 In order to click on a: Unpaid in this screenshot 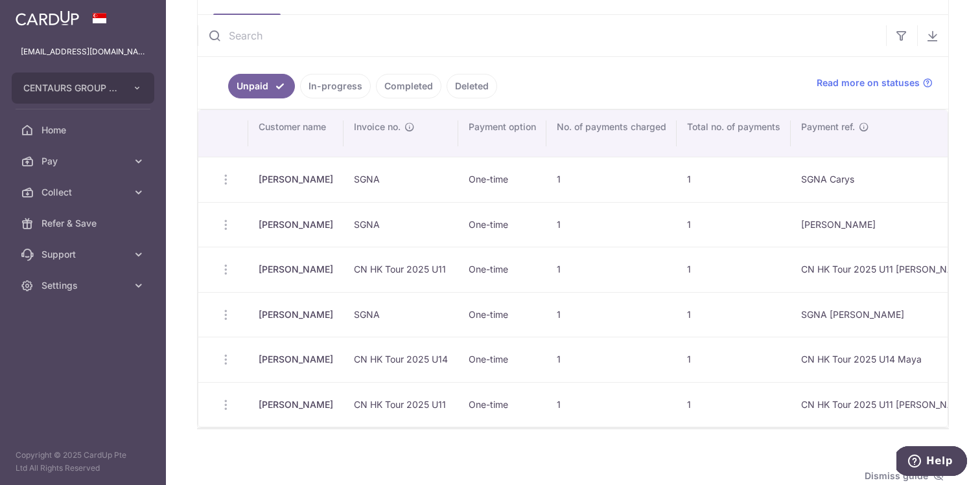, I will do `click(261, 86)`.